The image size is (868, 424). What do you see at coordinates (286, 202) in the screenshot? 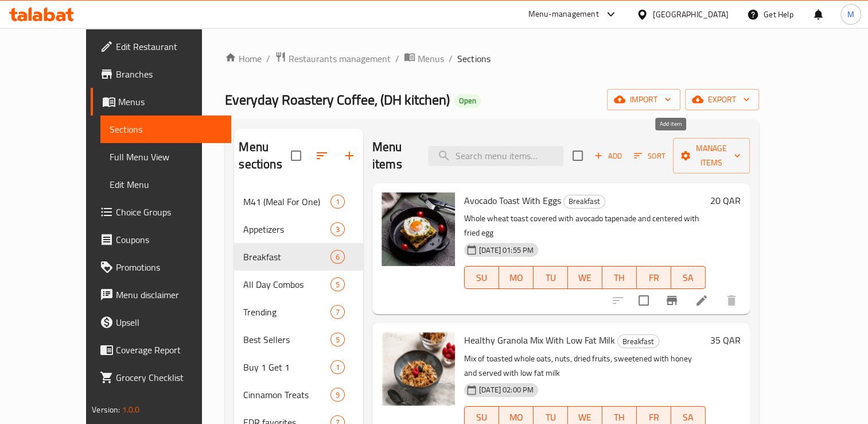
I see `div: M41 (Meal For One)` at bounding box center [286, 202].